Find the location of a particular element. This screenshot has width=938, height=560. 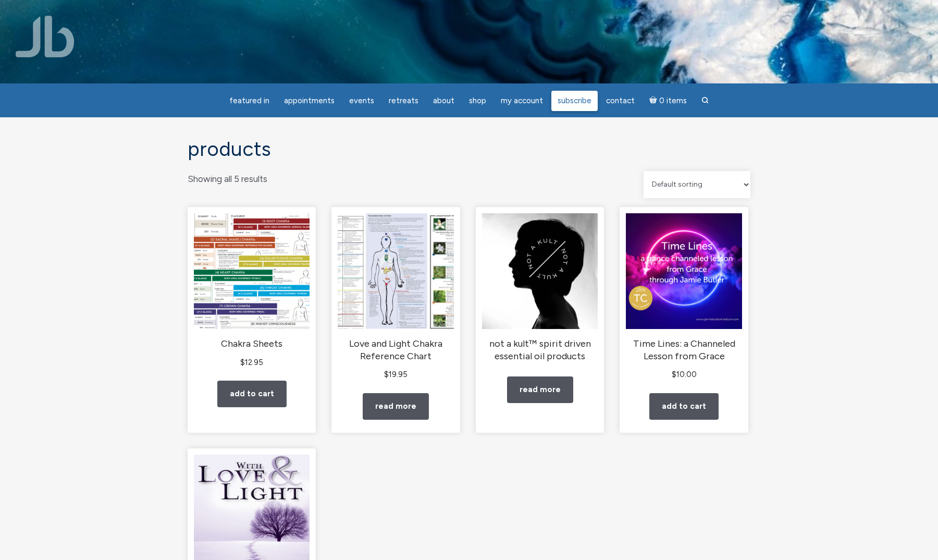

span: Contact is located at coordinates (620, 100).